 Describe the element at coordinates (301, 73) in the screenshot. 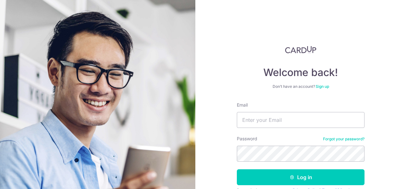

I see `h4: Welcome back!` at that location.